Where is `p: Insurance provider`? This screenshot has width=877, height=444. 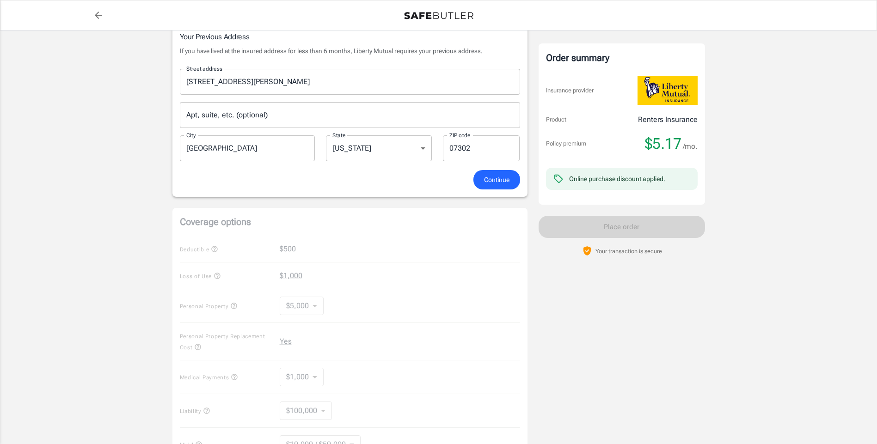
p: Insurance provider is located at coordinates (569, 91).